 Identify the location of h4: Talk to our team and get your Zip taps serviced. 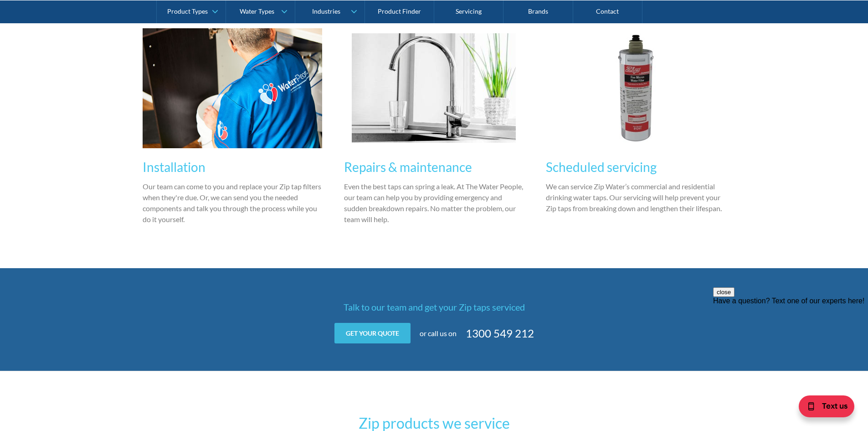
(434, 307).